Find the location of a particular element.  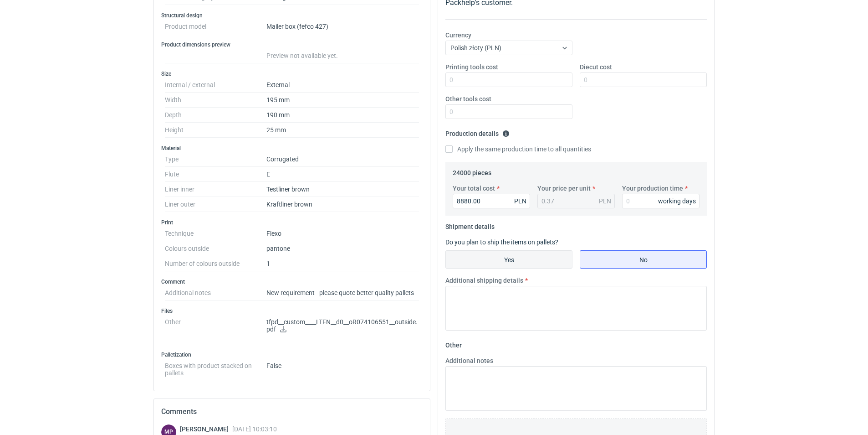

label: Additional notes is located at coordinates (469, 361).